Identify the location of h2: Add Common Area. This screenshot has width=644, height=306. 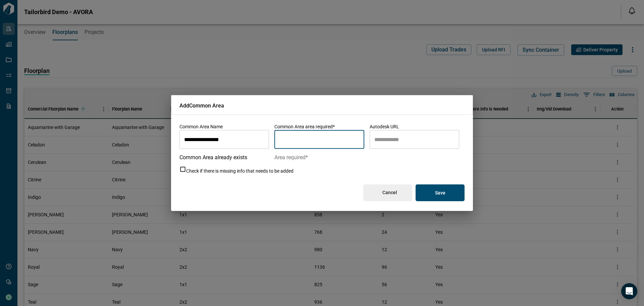
(322, 105).